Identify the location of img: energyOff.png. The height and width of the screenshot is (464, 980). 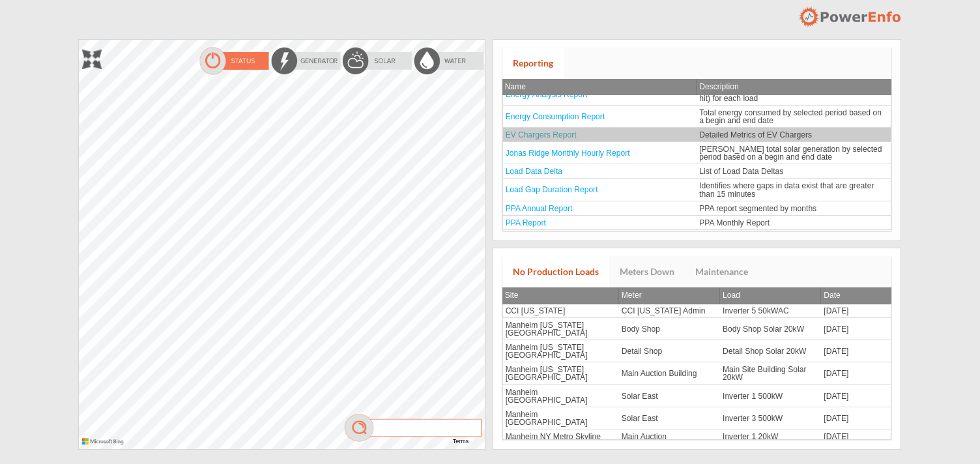
(305, 61).